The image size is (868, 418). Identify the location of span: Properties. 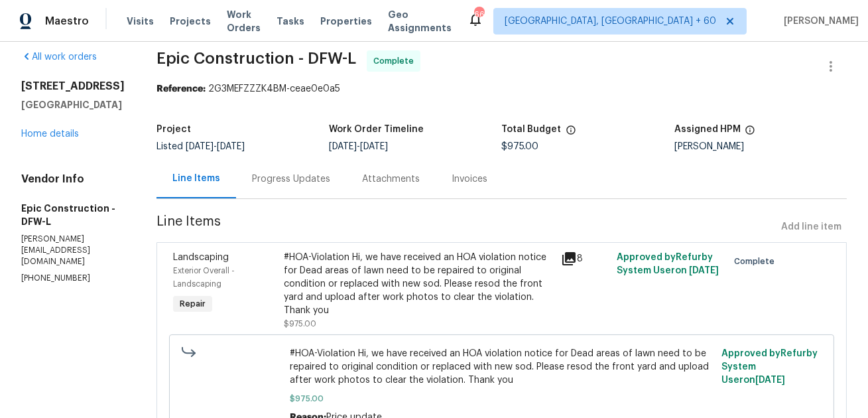
(346, 21).